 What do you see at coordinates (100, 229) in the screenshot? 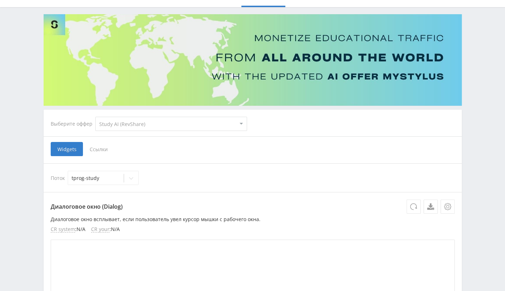
I see `span: CR your` at bounding box center [100, 229].